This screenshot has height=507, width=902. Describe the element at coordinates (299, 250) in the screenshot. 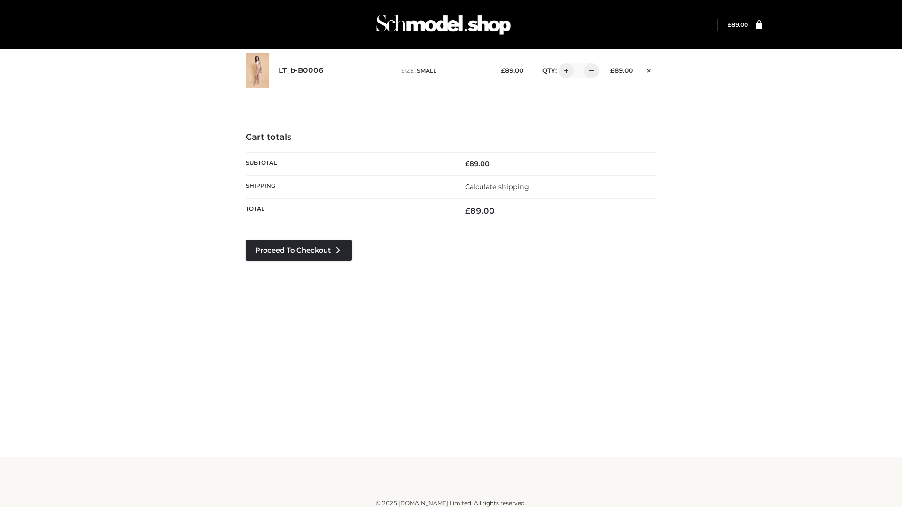

I see `a: Proceed to Checkout` at that location.